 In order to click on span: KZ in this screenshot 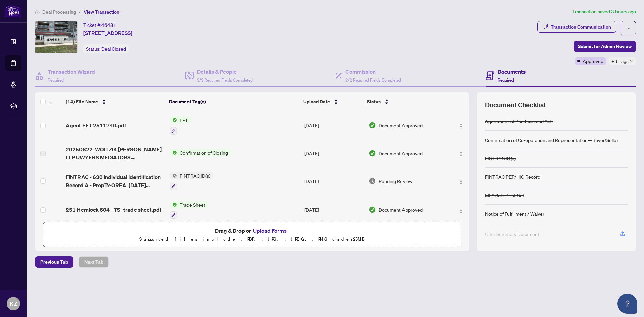, I will do `click(14, 303)`.